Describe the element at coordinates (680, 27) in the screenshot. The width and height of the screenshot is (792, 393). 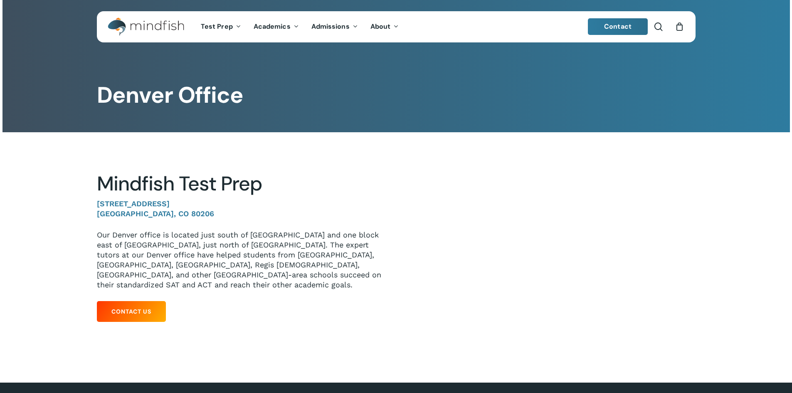
I see `a: Cart` at that location.